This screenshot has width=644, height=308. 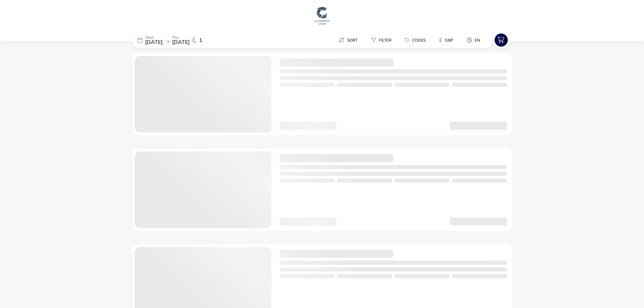 I want to click on naf-pibe-menu-bar-item: £GBP, so click(x=448, y=40).